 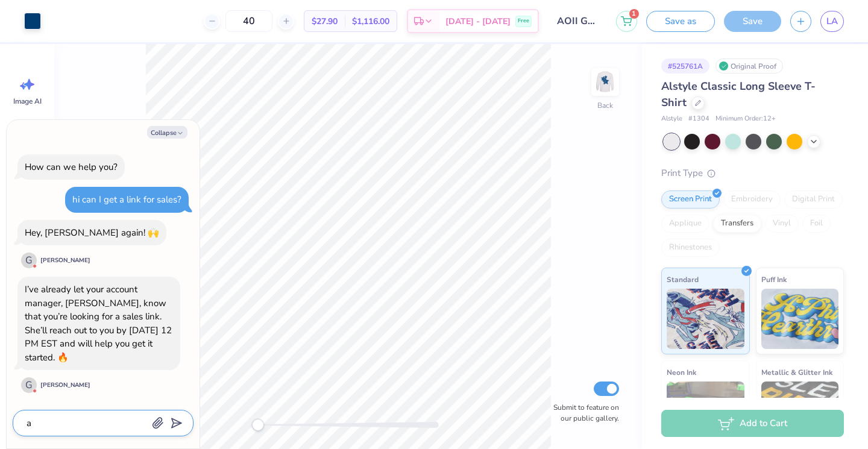 What do you see at coordinates (681, 21) in the screenshot?
I see `button: Save as` at bounding box center [681, 21].